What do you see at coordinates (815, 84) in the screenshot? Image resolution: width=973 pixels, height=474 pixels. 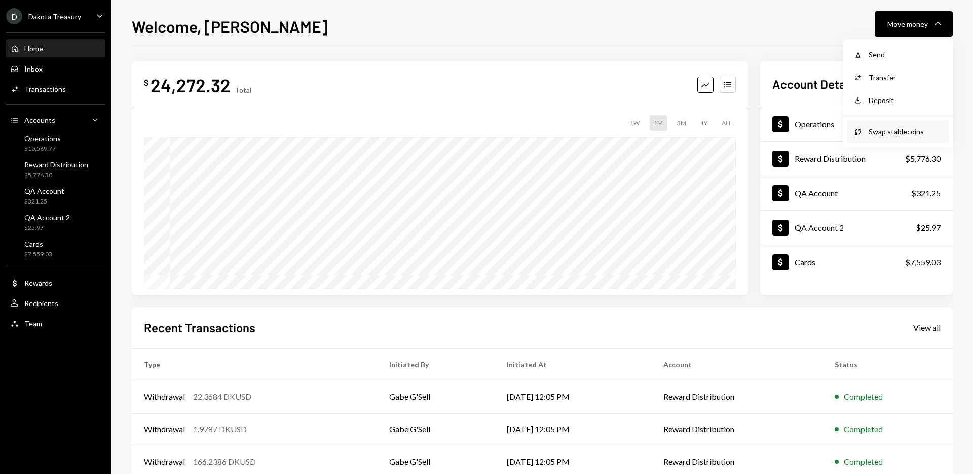 I see `h2: Account Details` at bounding box center [815, 84].